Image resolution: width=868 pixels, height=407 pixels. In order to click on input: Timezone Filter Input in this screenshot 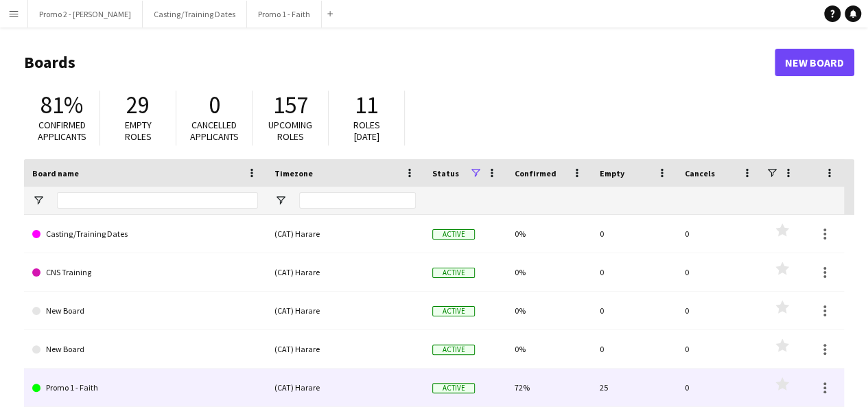, I will do `click(358, 201)`.